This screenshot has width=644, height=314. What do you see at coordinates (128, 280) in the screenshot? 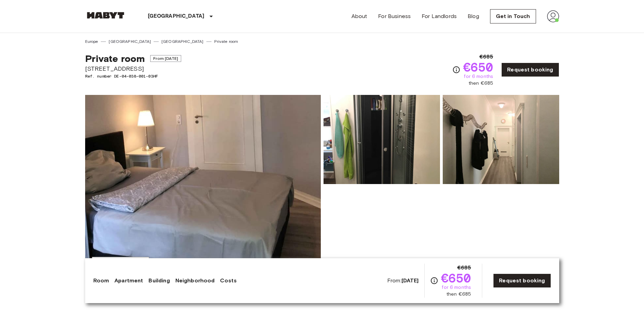
I see `a: Apartment` at bounding box center [128, 280].